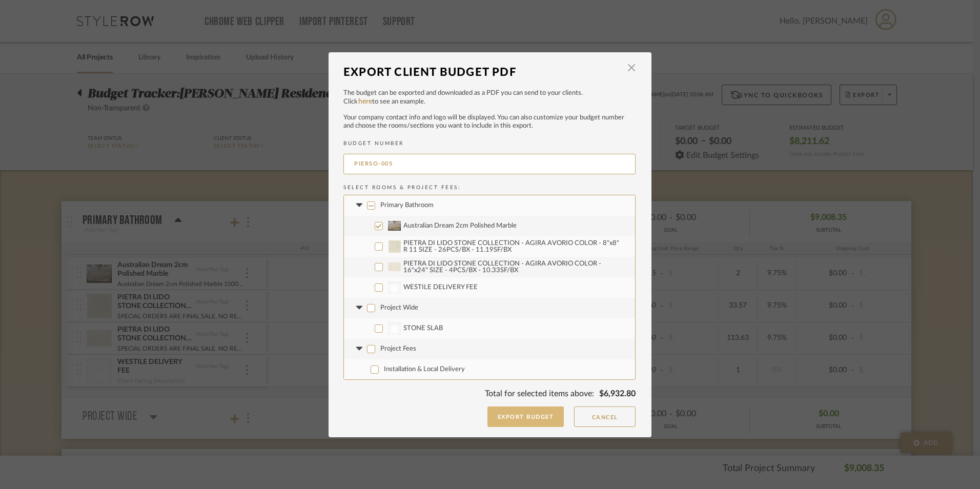 The image size is (980, 489). Describe the element at coordinates (423, 328) in the screenshot. I see `span: STONE SLAB` at that location.